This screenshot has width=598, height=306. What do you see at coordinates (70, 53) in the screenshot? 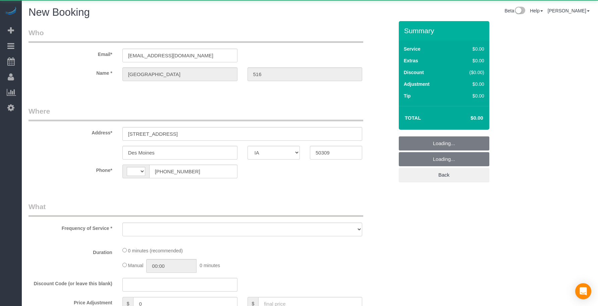
I see `label: Email*` at bounding box center [70, 53].